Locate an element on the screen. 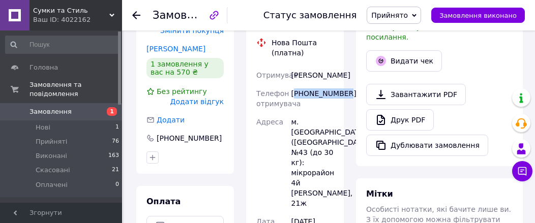 The image size is (535, 223). span: Замовлення виконано is located at coordinates (478, 15).